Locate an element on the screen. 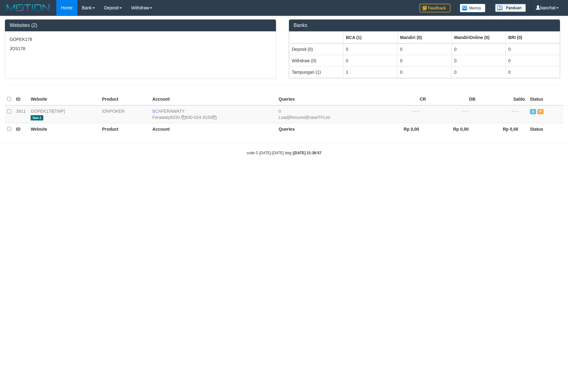 This screenshot has width=568, height=388. span: bao-1 is located at coordinates (37, 118).